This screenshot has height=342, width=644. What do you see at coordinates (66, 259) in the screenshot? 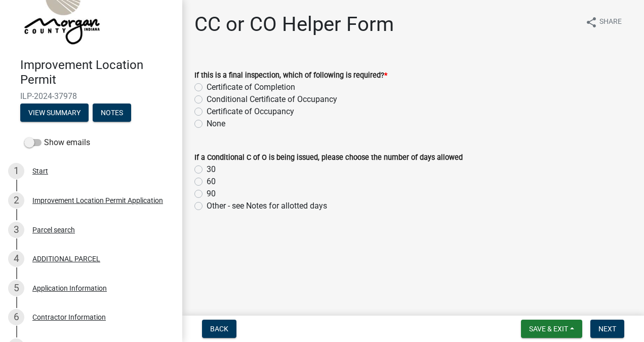
I see `div: ADDITIONAL PARCEL` at bounding box center [66, 259].